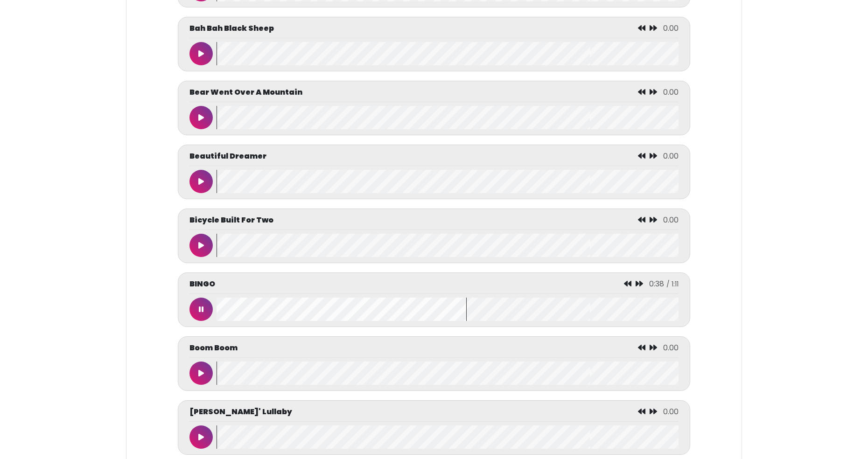 This screenshot has height=459, width=868. What do you see at coordinates (231, 220) in the screenshot?
I see `p: Bicycle Built For Two` at bounding box center [231, 220].